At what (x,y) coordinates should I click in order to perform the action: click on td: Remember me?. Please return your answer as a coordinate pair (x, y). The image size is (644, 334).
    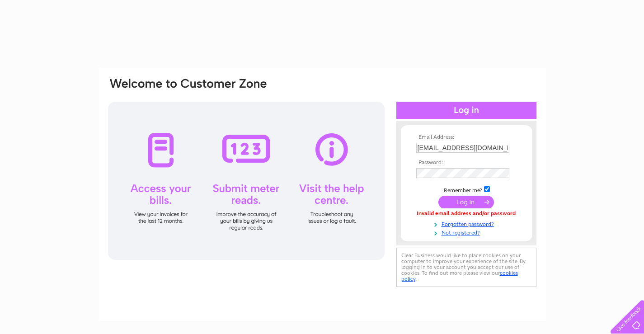
    Looking at the image, I should click on (467, 190).